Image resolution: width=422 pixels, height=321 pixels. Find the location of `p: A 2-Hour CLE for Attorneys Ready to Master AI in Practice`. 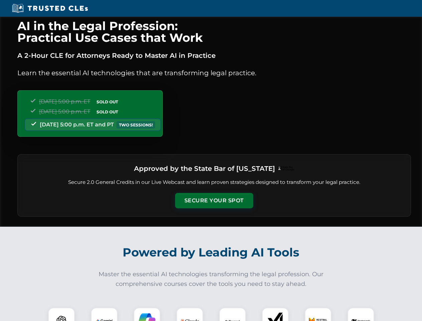

p: A 2-Hour CLE for Attorneys Ready to Master AI in Practice is located at coordinates (214, 55).